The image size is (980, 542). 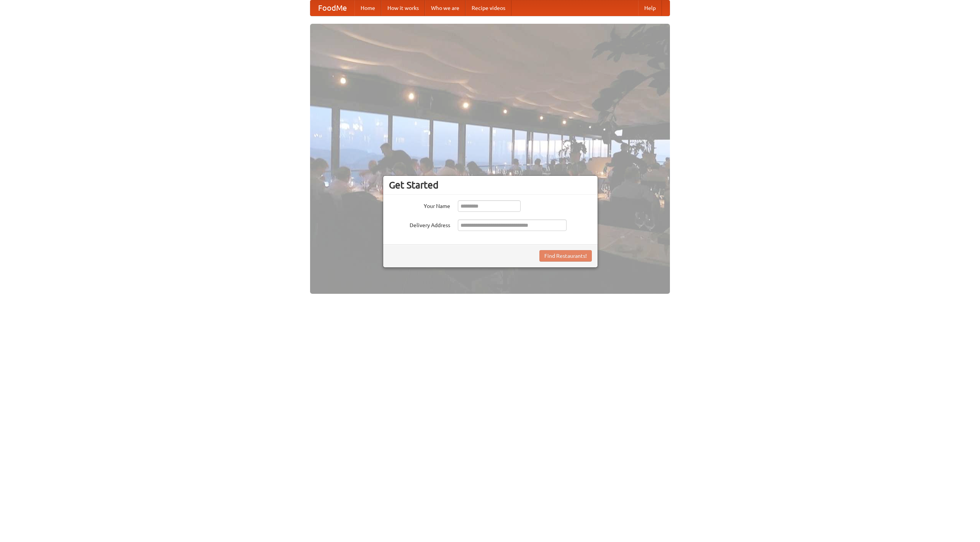 What do you see at coordinates (565, 256) in the screenshot?
I see `button: Find Restaurants!` at bounding box center [565, 256].